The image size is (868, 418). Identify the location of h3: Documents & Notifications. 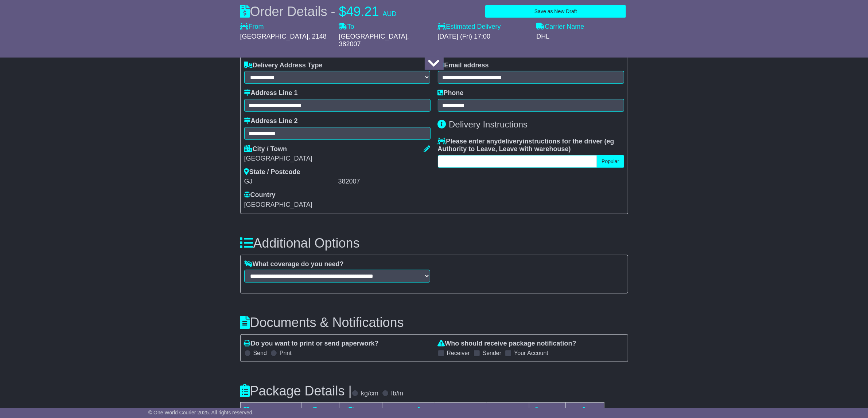
(434, 323).